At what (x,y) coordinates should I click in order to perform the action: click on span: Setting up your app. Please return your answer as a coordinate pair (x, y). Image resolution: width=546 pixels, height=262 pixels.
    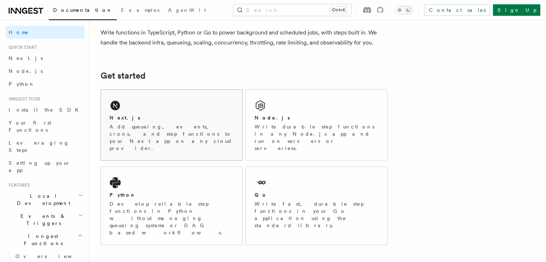
    Looking at the image, I should click on (39, 167).